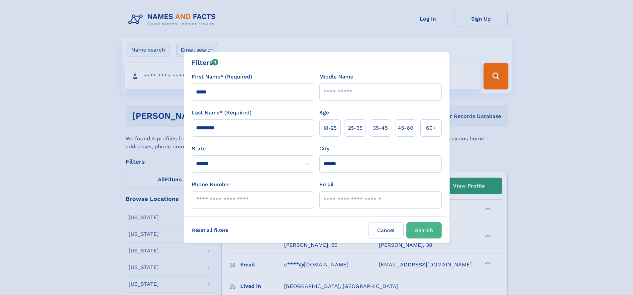 This screenshot has height=295, width=633. What do you see at coordinates (222, 77) in the screenshot?
I see `label: First Name* (Required)` at bounding box center [222, 77].